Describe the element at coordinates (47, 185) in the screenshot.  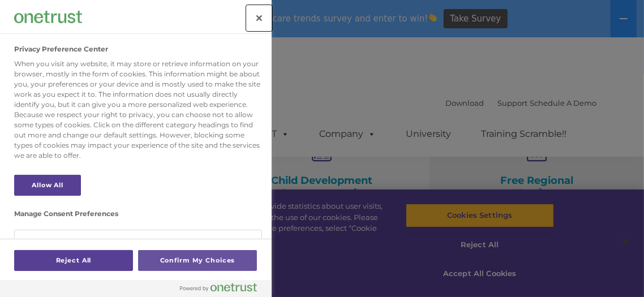
I see `button: Allow All` at that location.